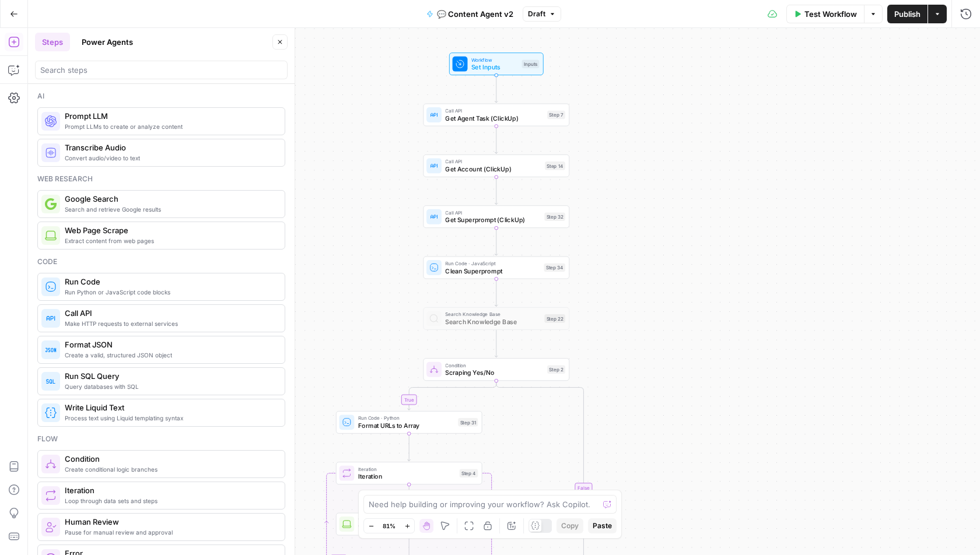 Image resolution: width=980 pixels, height=555 pixels. Describe the element at coordinates (108, 42) in the screenshot. I see `button: Power Agents` at that location.